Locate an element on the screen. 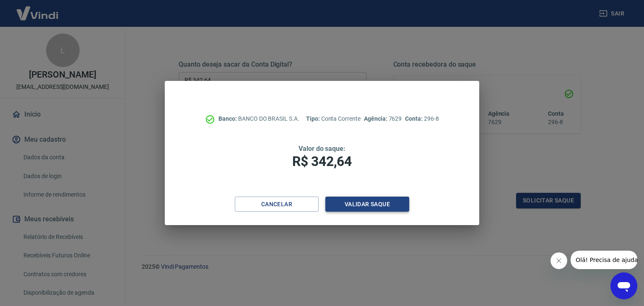 The width and height of the screenshot is (644, 306). button: Cancelar is located at coordinates (277, 204).